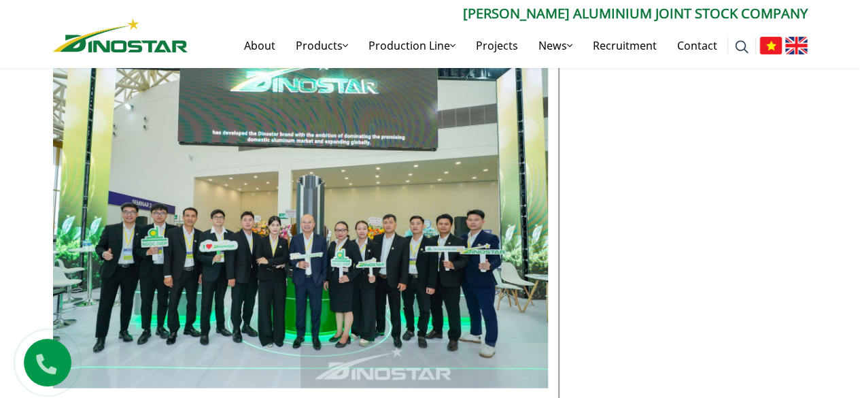 This screenshot has width=860, height=398. What do you see at coordinates (260, 46) in the screenshot?
I see `a: About` at bounding box center [260, 46].